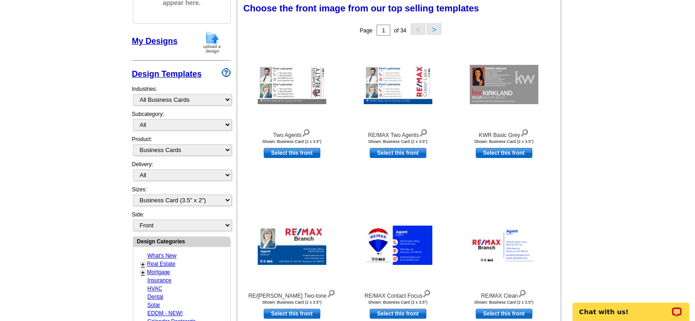 The width and height of the screenshot is (695, 321). I want to click on img: RE/MAX Clean, so click(504, 245).